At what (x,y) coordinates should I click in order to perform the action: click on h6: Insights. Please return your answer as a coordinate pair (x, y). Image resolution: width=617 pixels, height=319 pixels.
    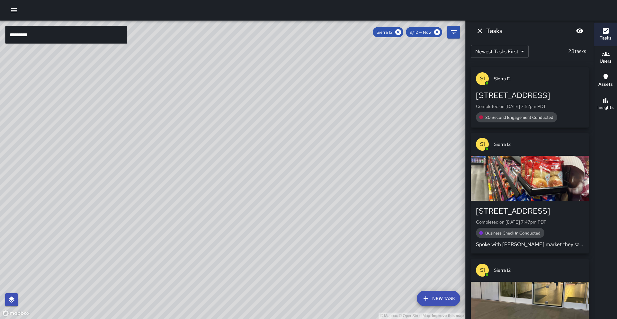
    Looking at the image, I should click on (605, 108).